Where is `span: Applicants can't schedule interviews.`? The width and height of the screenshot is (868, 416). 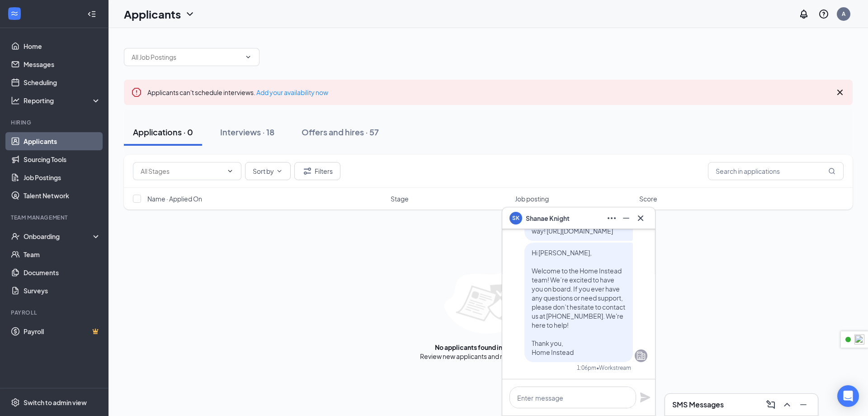
span: Applicants can't schedule interviews. is located at coordinates (238, 92).